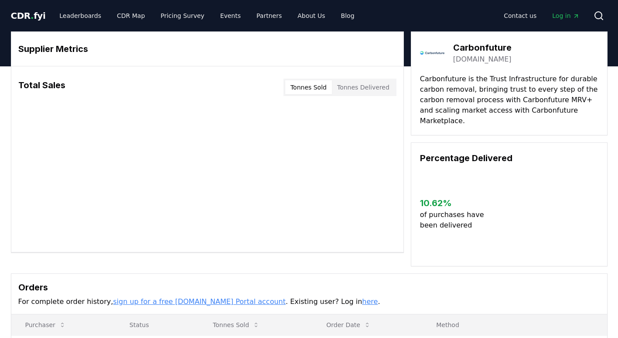 The width and height of the screenshot is (618, 338). What do you see at coordinates (370, 301) in the screenshot?
I see `a: here` at bounding box center [370, 301].